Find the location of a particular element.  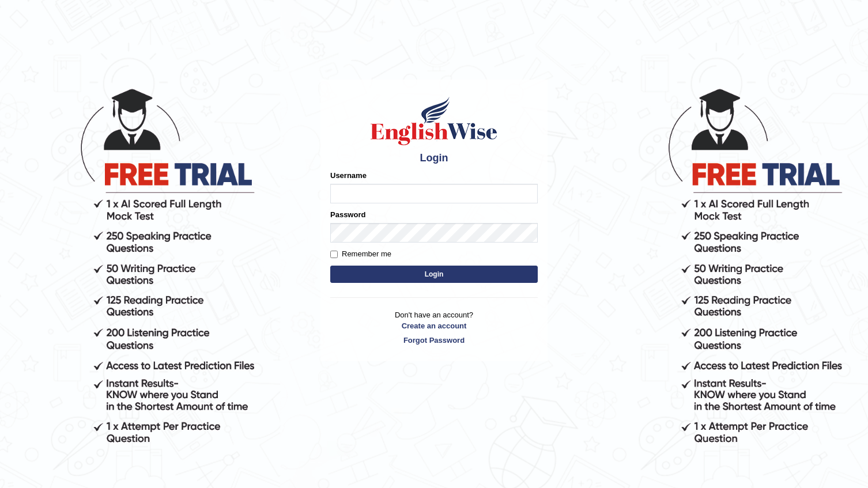

img: Logo of English Wise sign in for intelligent practice with AI is located at coordinates (434, 121).